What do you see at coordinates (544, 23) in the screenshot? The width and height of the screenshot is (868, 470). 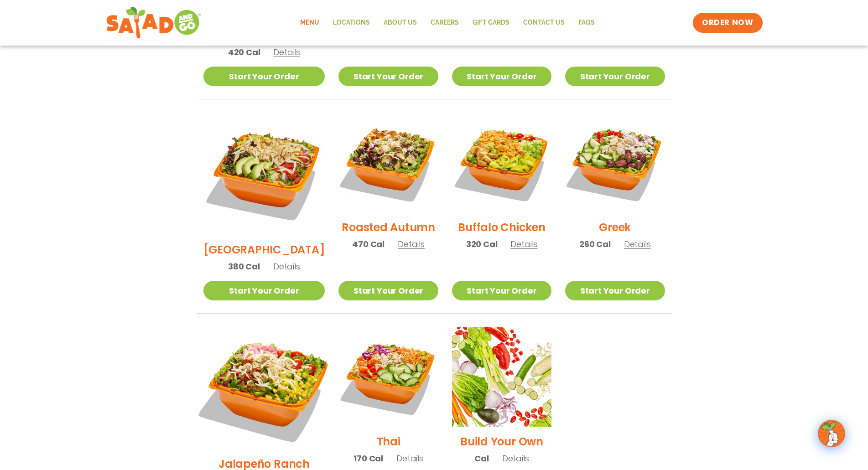 I see `a: Contact Us` at bounding box center [544, 23].